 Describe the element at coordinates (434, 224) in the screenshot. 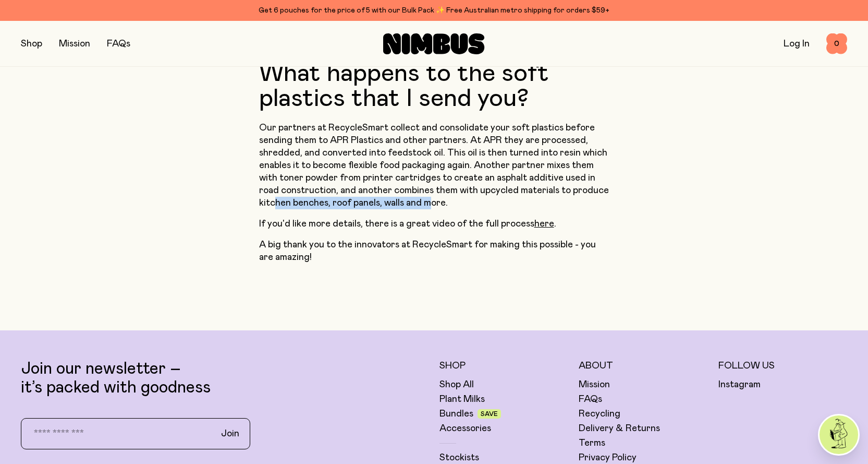

I see `p: If you'd like more details, there is a great video of the full process .` at that location.